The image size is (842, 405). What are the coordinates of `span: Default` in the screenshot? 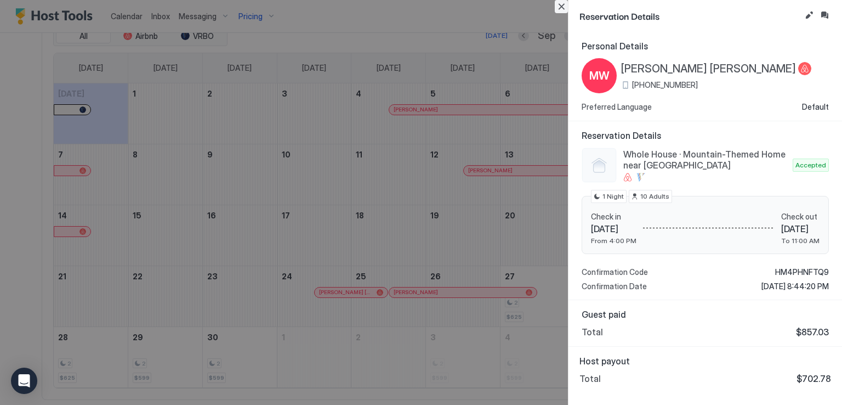 It's located at (816, 107).